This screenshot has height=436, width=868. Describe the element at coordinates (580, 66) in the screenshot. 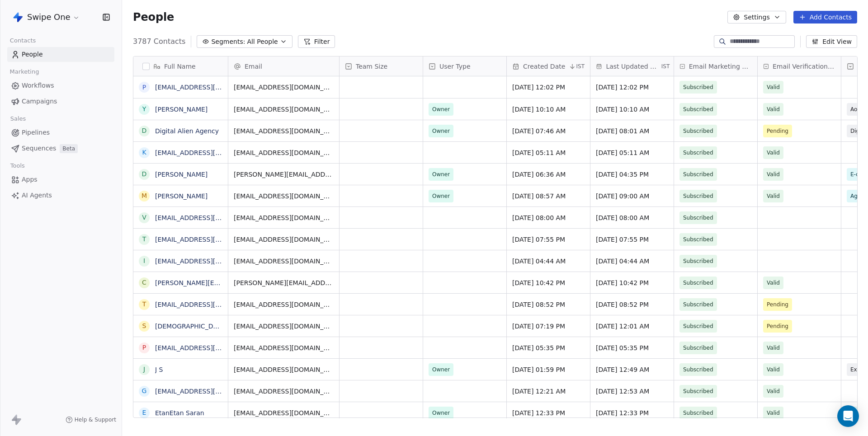

I see `span: IST` at that location.